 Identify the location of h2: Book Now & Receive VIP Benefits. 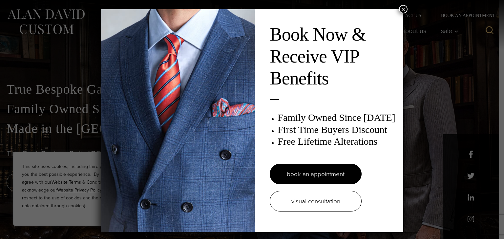
(333, 57).